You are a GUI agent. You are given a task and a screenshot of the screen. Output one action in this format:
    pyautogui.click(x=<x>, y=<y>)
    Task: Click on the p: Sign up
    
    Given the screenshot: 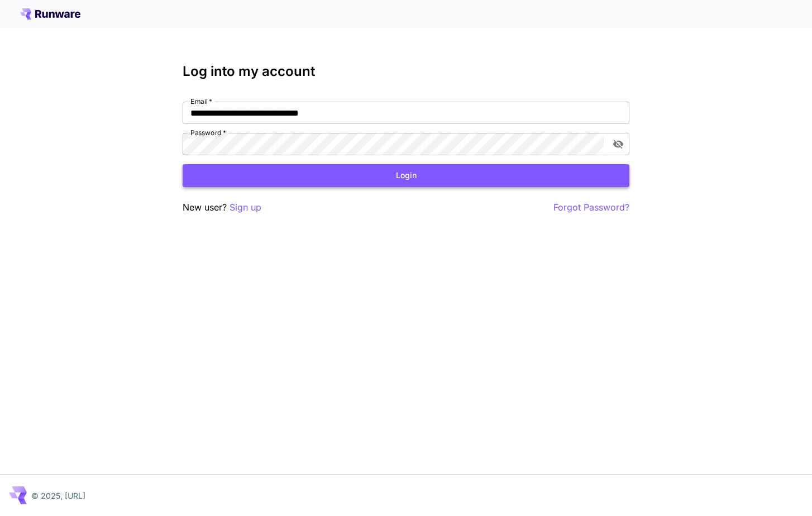 What is the action you would take?
    pyautogui.click(x=245, y=207)
    